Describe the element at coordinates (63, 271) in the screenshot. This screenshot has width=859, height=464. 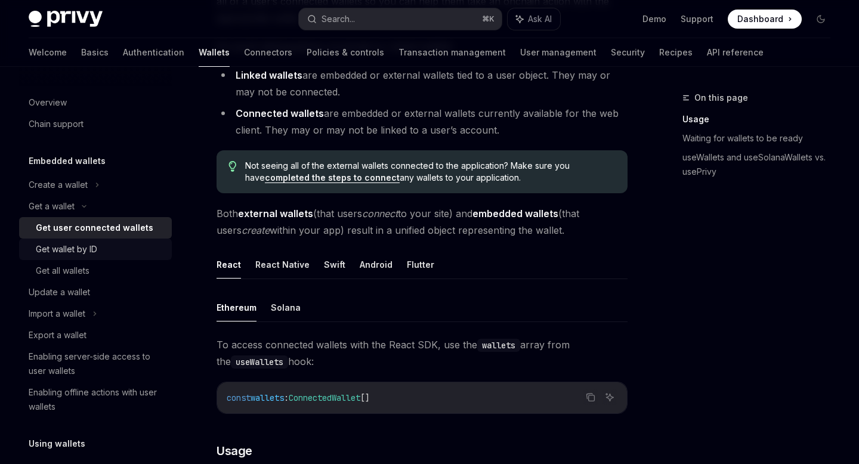
I see `div: Get all wallets` at that location.